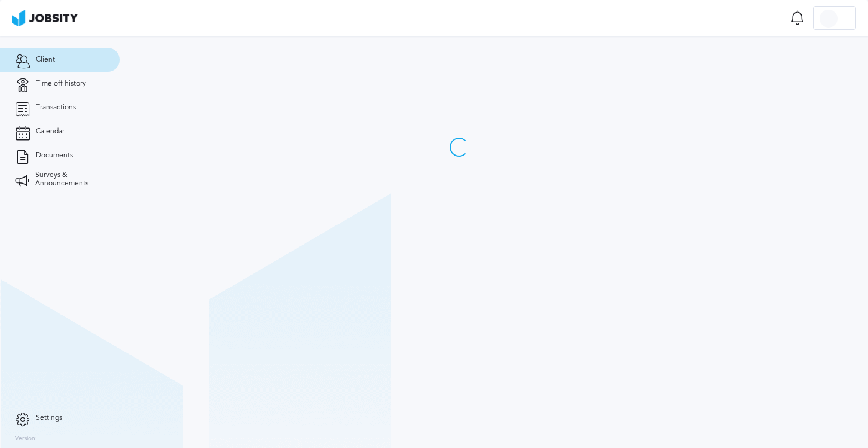 Image resolution: width=868 pixels, height=448 pixels. I want to click on span: Settings, so click(49, 418).